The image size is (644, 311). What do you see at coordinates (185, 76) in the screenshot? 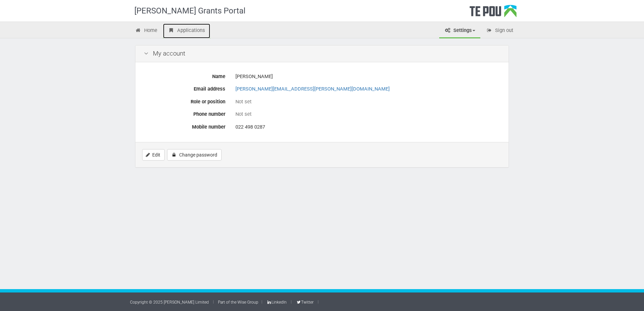
I see `label: Name` at bounding box center [185, 76].